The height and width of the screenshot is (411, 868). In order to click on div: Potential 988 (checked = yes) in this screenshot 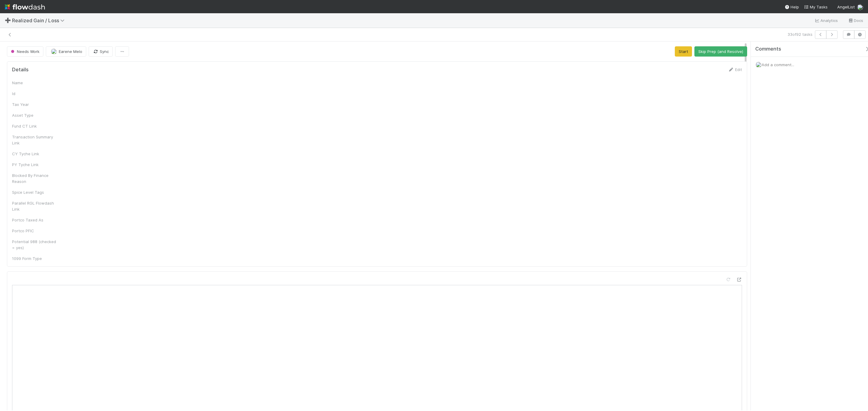, I will do `click(34, 245)`.